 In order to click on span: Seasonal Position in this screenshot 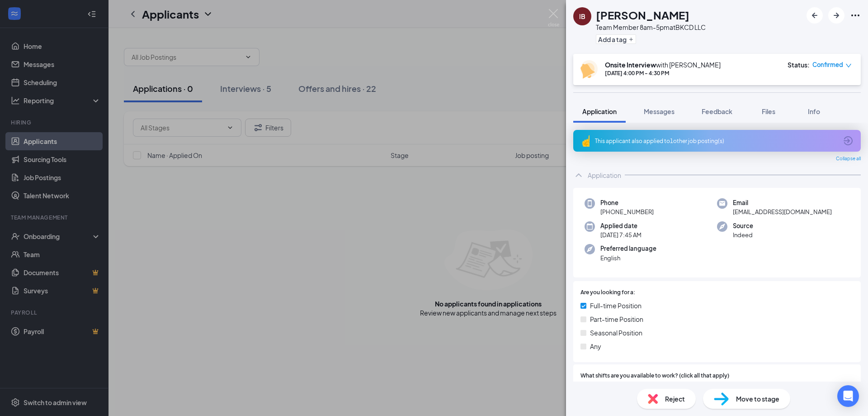, I will do `click(616, 333)`.